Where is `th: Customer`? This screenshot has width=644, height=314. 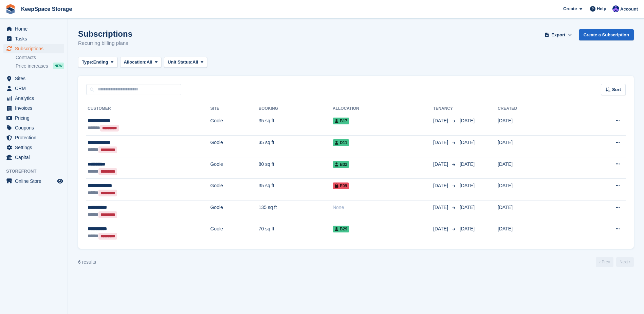
th: Customer is located at coordinates (148, 109).